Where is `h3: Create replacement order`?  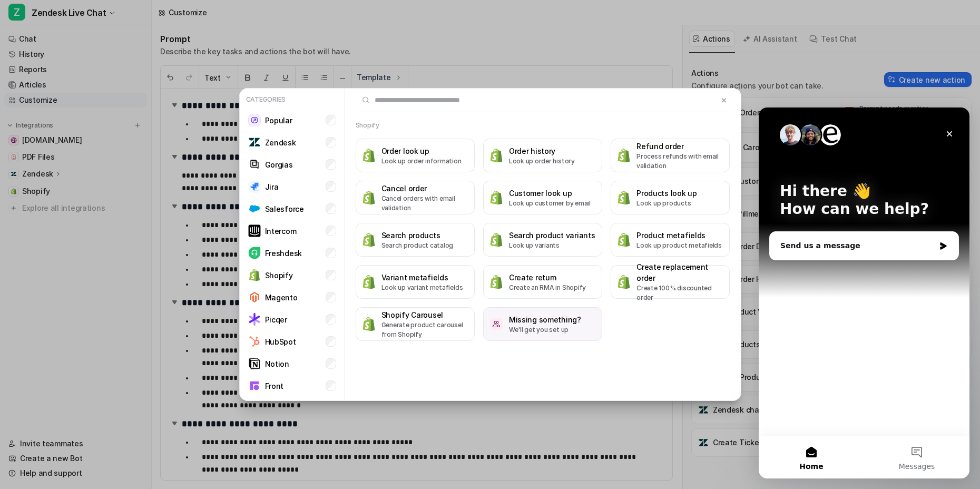 h3: Create replacement order is located at coordinates (680, 272).